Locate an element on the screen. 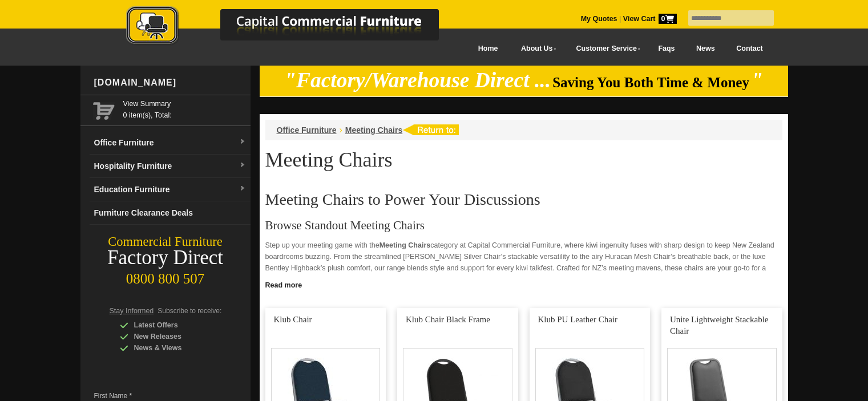 The width and height of the screenshot is (868, 401). a: View Summary is located at coordinates (184, 104).